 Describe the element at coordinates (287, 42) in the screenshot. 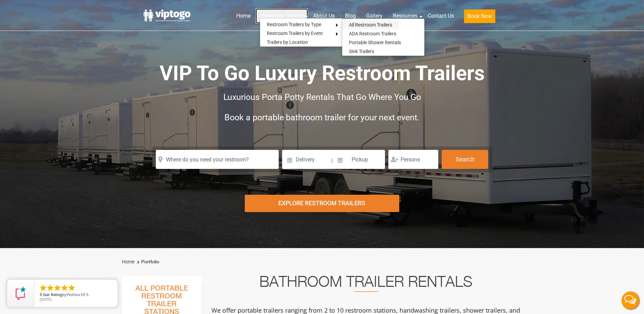

I see `a: Trailers by Location` at that location.